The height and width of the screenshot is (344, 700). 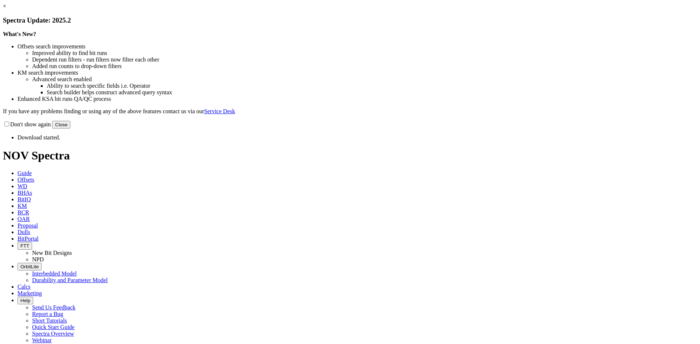 I want to click on li: Offsets search improvements, so click(x=357, y=47).